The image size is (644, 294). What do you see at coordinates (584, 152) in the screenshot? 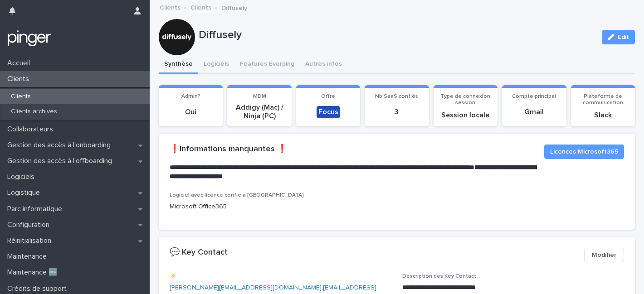
I see `span: Licences Microsoft365` at bounding box center [584, 152].